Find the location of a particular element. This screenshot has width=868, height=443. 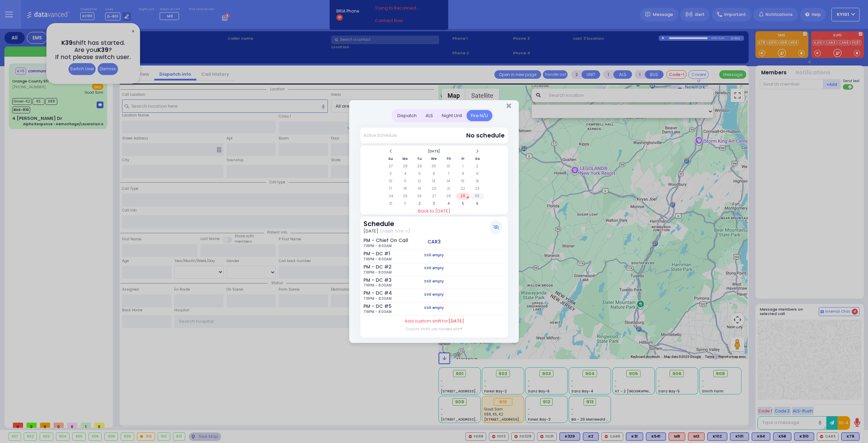

th: Sa is located at coordinates (477, 159).